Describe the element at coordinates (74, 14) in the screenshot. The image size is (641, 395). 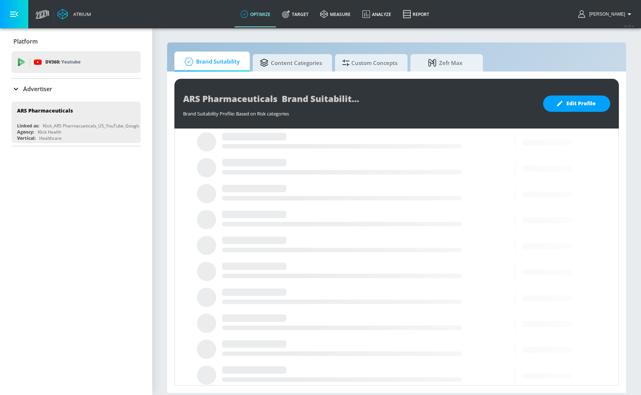
I see `a: Atrium` at that location.